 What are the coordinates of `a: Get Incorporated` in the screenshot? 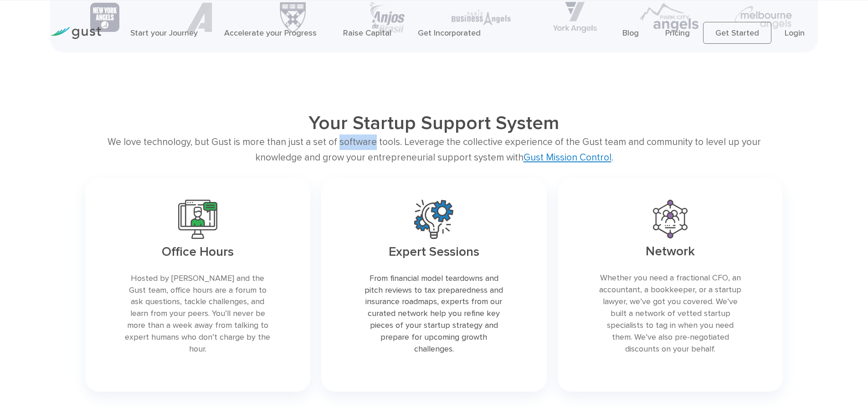 It's located at (449, 33).